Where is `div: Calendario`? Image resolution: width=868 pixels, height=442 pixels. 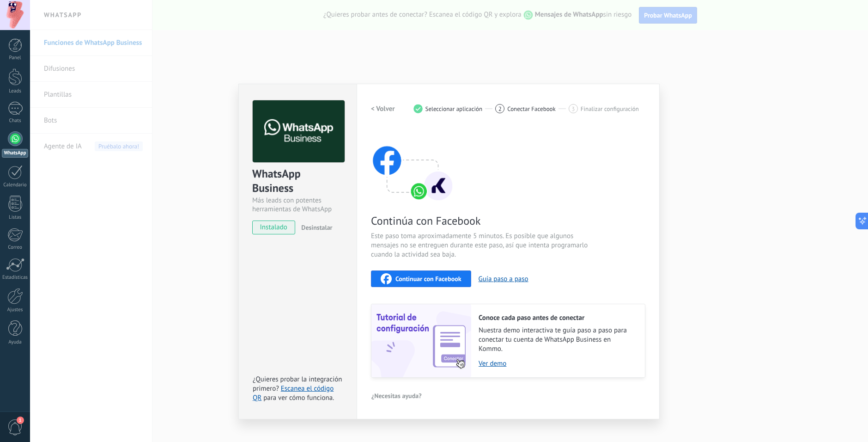
div: Calendario is located at coordinates (15, 185).